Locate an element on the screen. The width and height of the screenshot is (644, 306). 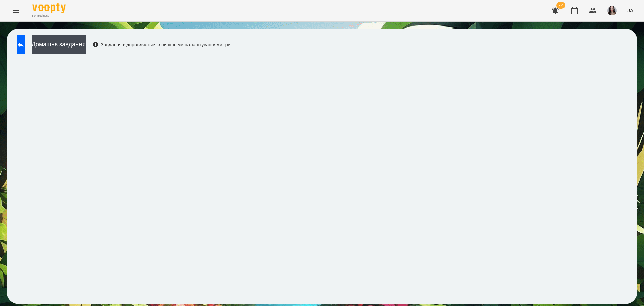
span: For Business is located at coordinates (49, 16).